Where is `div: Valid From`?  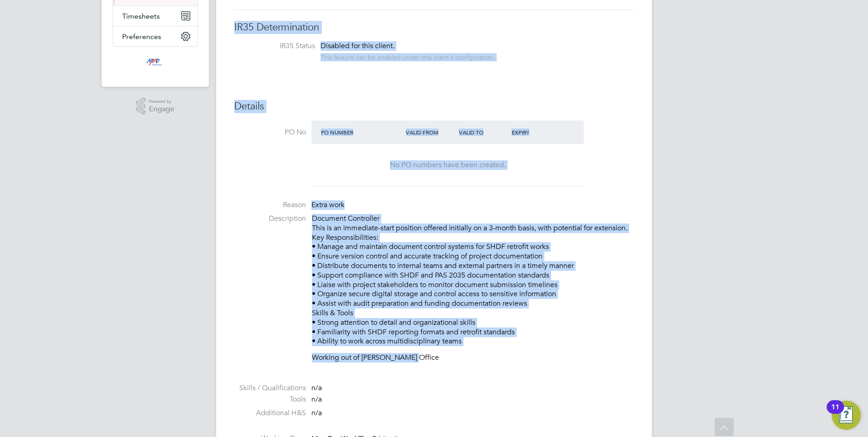 div: Valid From is located at coordinates (430, 132).